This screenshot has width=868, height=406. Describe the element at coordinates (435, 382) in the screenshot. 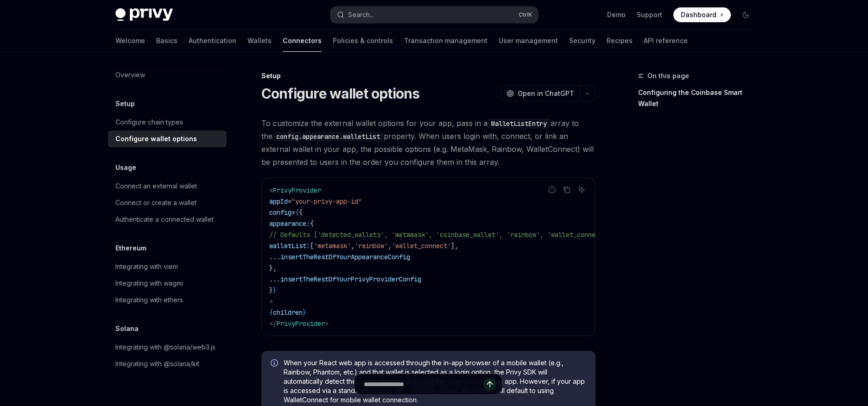

I see `span: When your React web app is accessed through the in-app browser of a mobile wallet (e.g., Rainbow,...` at that location.